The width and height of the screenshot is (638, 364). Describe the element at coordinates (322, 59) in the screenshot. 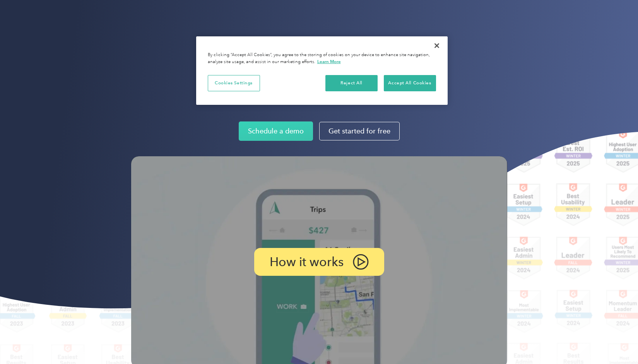

I see `div: By clicking “Accept All Cookies”, you agree to the storing of cookies on your device to enhance s...` at that location.